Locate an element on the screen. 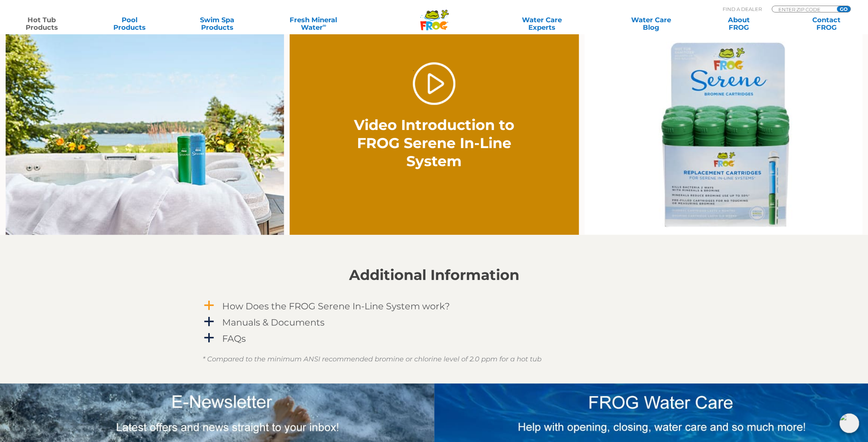 The width and height of the screenshot is (868, 442). a: a How Does the FROG Serene In-Line System work? is located at coordinates (434, 306).